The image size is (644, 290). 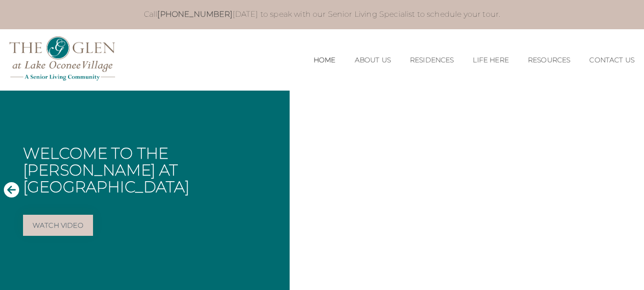 I want to click on a: Home, so click(x=325, y=60).